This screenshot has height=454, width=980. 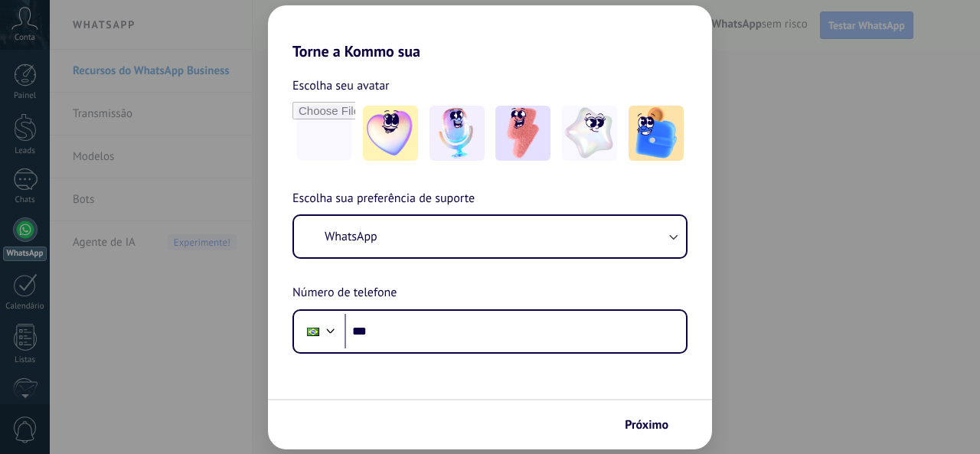 I want to click on div: Brazil: + 55, so click(x=313, y=332).